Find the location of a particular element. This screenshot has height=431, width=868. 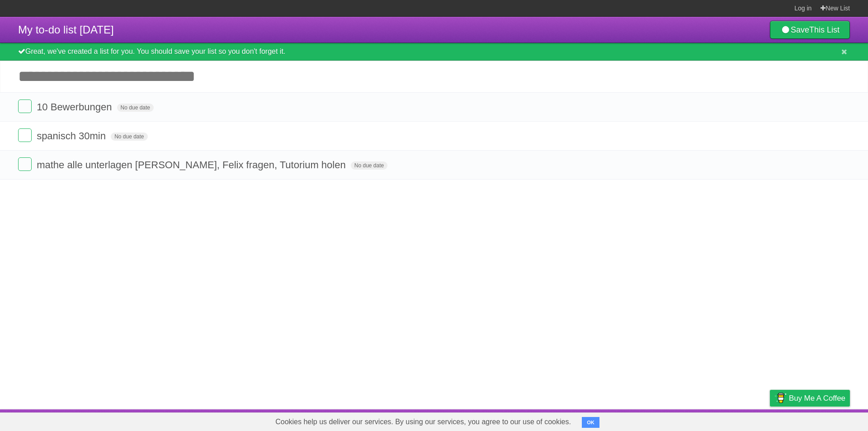

a: SaveThis List is located at coordinates (809, 30).